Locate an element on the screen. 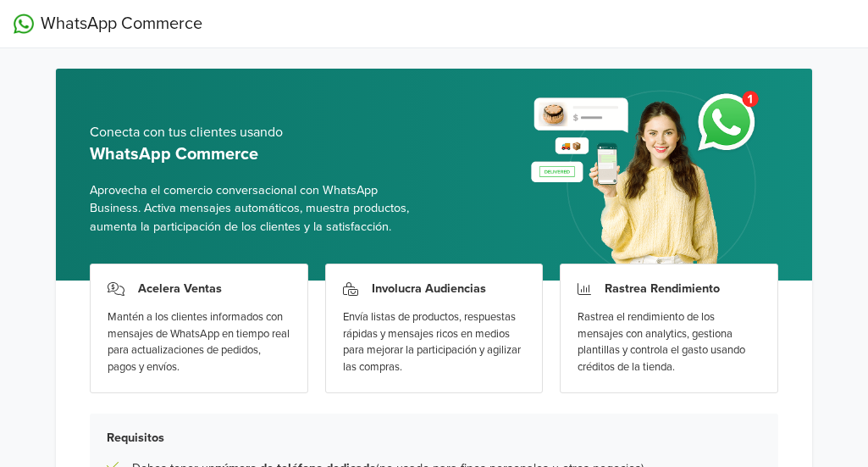 The image size is (868, 467). div: Envía listas de productos, respuestas rápidas y mensajes ricos en medios para mejorar la particip... is located at coordinates (434, 342).